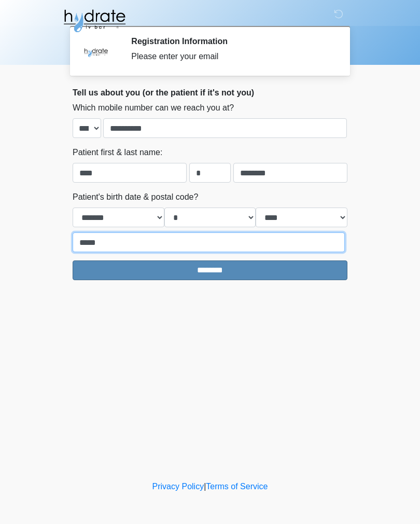  What do you see at coordinates (94, 21) in the screenshot?
I see `img: Hydrate IV Bar - Fort Collins Logo` at bounding box center [94, 21].